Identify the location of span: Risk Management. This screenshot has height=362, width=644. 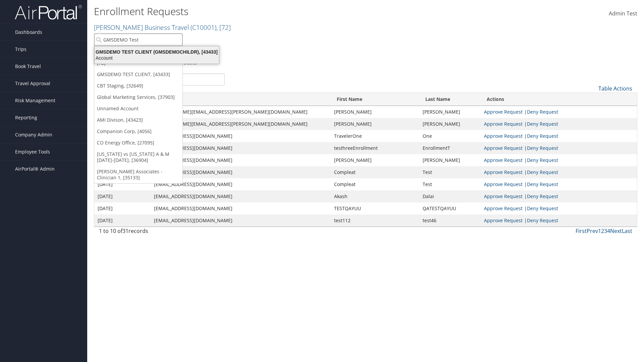
(35, 100).